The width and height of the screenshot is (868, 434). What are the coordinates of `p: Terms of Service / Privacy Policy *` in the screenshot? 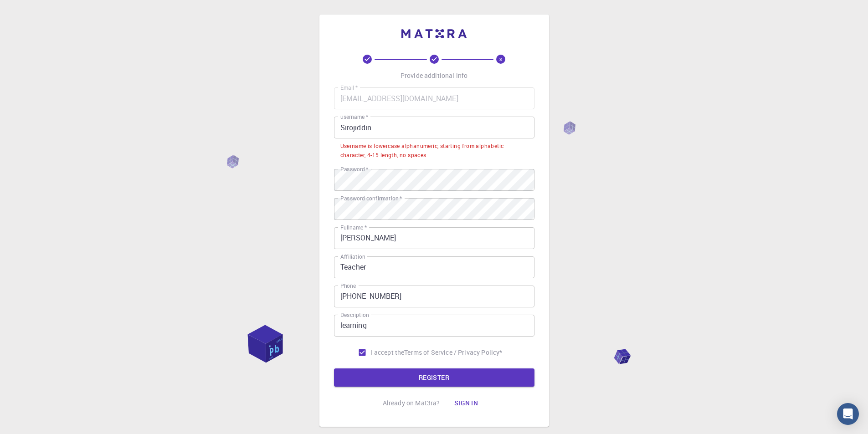 It's located at (453, 353).